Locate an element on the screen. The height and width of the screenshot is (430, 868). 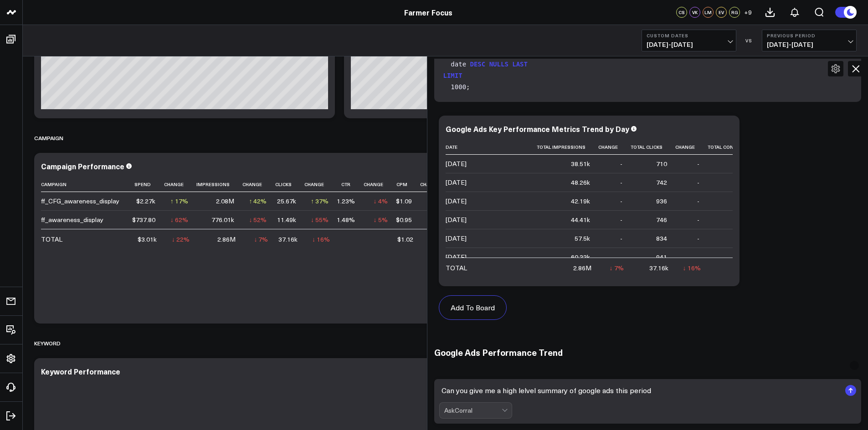
div: ↑ 37% is located at coordinates (320, 201).